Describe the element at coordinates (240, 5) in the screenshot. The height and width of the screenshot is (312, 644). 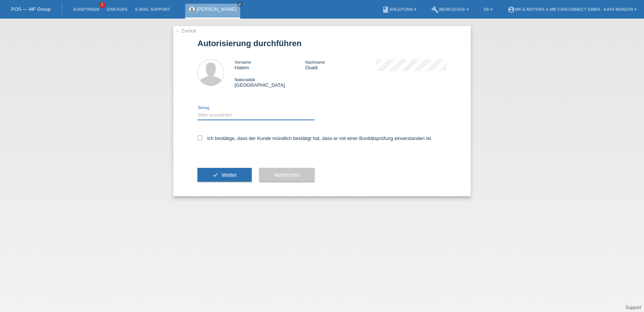
I see `a: close` at that location.